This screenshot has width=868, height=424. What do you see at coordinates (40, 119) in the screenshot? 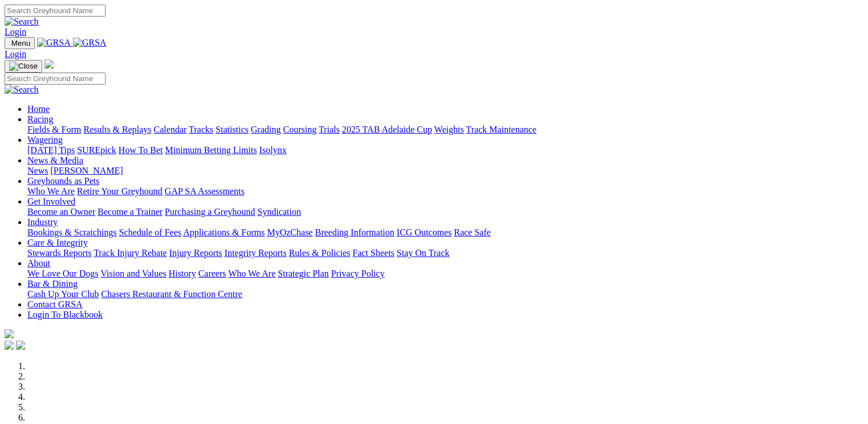
I see `a: Racing` at bounding box center [40, 119].